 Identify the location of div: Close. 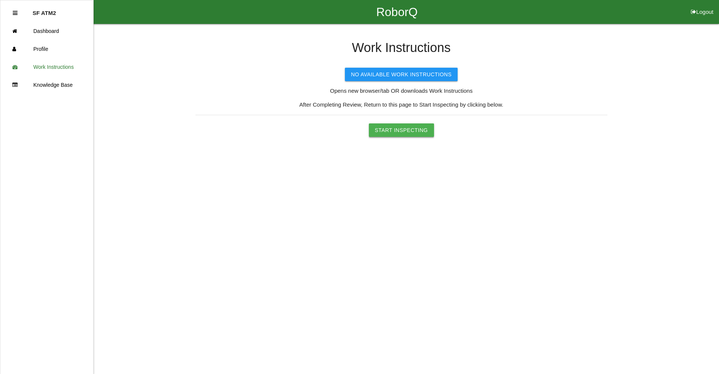
(15, 13).